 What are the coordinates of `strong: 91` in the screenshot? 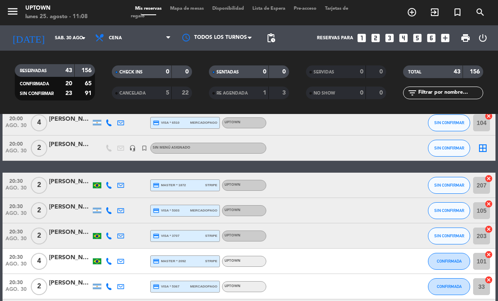 It's located at (89, 93).